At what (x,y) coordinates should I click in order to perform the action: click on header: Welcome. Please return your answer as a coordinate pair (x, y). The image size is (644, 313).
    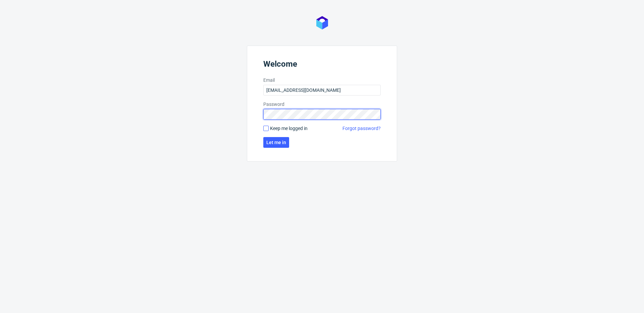
    Looking at the image, I should click on (322, 65).